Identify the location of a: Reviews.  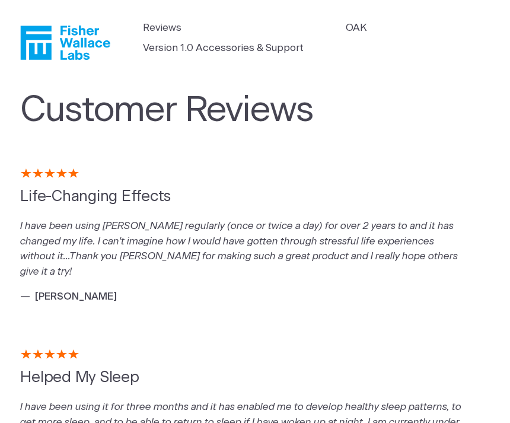
(162, 28).